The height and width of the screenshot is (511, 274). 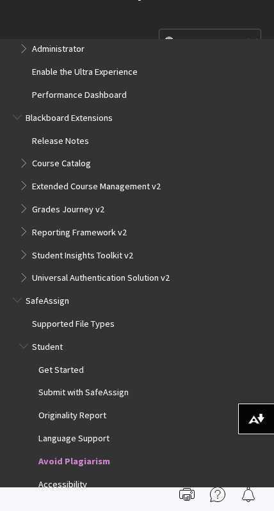 What do you see at coordinates (204, 42) in the screenshot?
I see `select: Site Language Selector` at bounding box center [204, 42].